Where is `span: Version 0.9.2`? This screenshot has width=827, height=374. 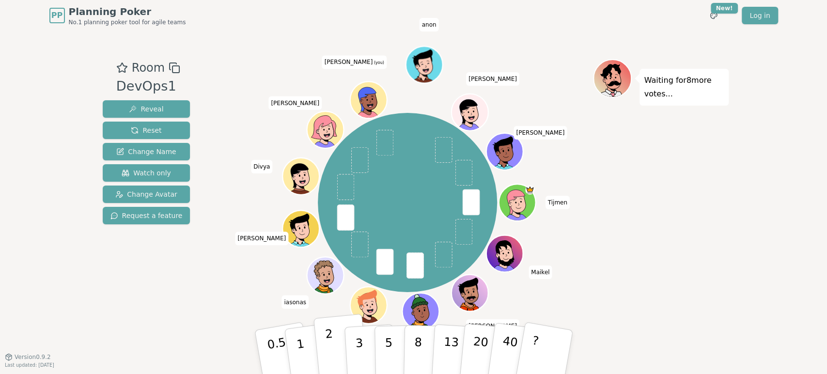
span: Version 0.9.2 is located at coordinates (32, 357).